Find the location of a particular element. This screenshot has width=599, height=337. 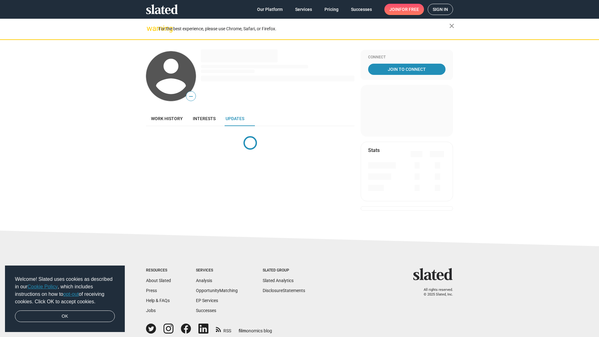

div: For the best experience, please use Chrome, Safari, or Firefox. is located at coordinates (304, 29).